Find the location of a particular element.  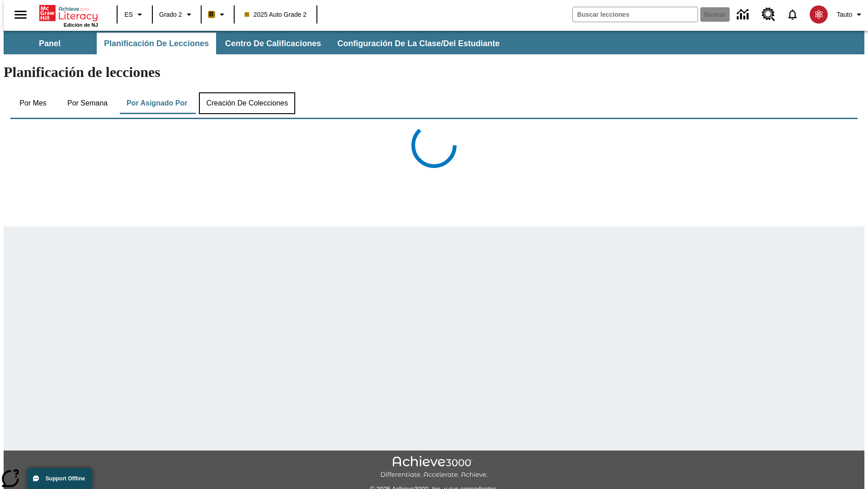

h1: Planificación de lecciones is located at coordinates (434, 72).